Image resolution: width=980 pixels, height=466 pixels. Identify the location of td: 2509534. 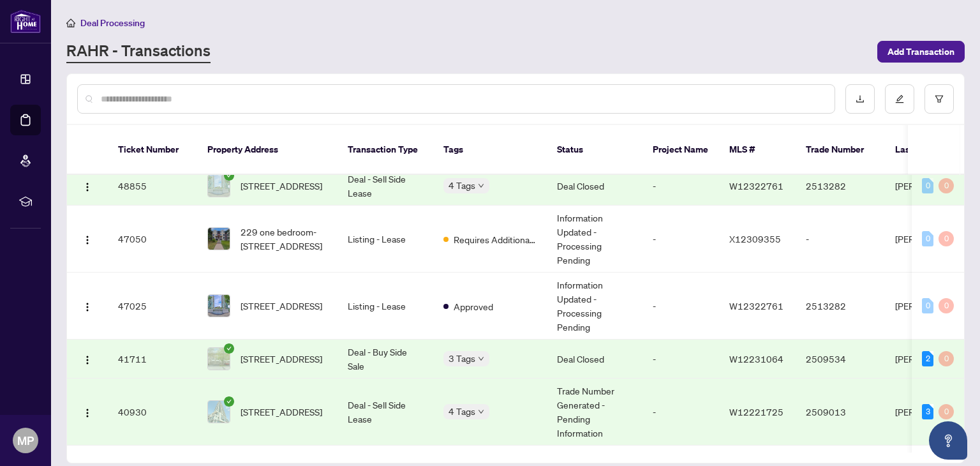
(841, 359).